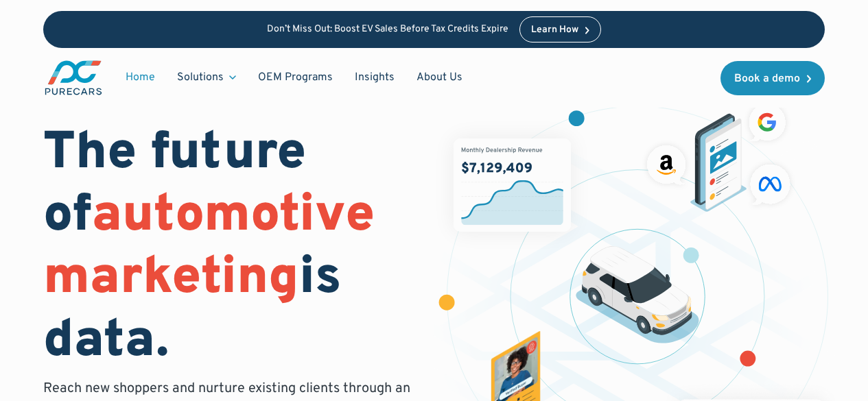  Describe the element at coordinates (74, 78) in the screenshot. I see `img: purecars logo` at that location.